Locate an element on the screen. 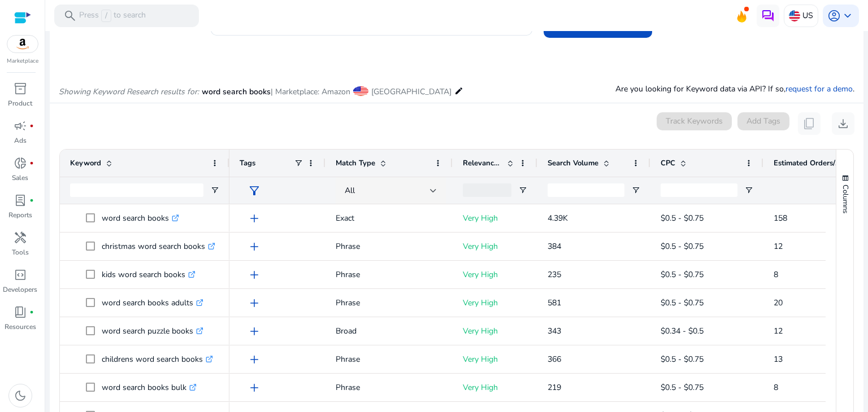 This screenshot has height=412, width=868. span: inventory_2 is located at coordinates (20, 88).